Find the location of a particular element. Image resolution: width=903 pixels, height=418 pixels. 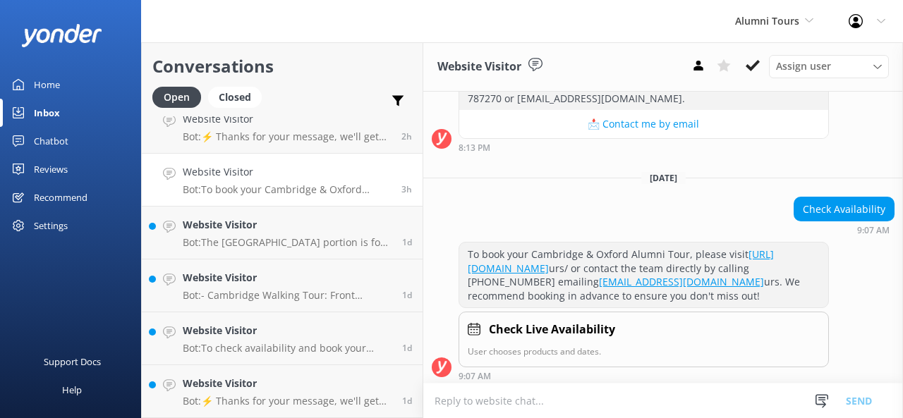

span: Assign user is located at coordinates (804, 66).